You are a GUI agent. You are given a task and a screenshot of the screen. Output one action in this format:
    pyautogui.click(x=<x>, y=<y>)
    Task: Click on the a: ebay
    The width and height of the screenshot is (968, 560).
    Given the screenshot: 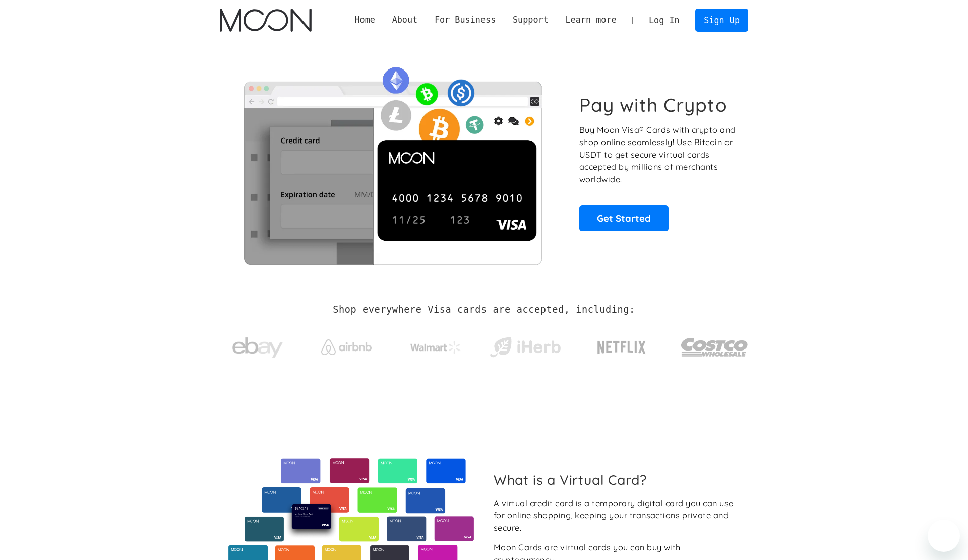 What is the action you would take?
    pyautogui.click(x=257, y=345)
    